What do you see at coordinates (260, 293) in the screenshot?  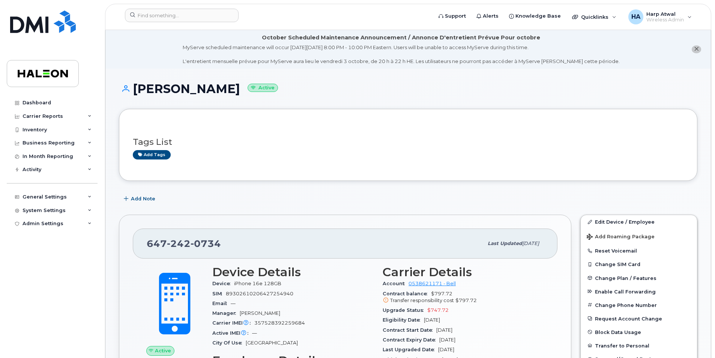 I see `span: 89302610206427254940` at bounding box center [260, 293].